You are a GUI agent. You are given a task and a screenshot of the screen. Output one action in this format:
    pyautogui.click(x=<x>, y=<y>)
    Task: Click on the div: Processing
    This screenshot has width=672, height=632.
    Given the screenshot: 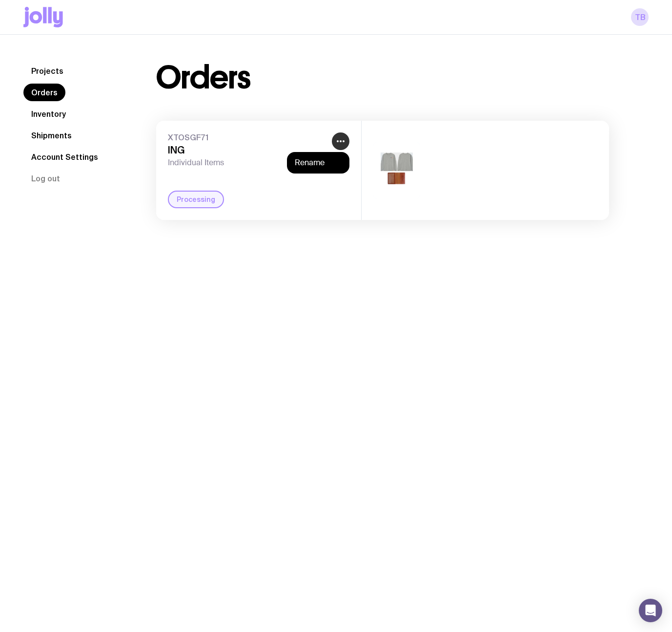 What is the action you would take?
    pyautogui.click(x=195, y=199)
    